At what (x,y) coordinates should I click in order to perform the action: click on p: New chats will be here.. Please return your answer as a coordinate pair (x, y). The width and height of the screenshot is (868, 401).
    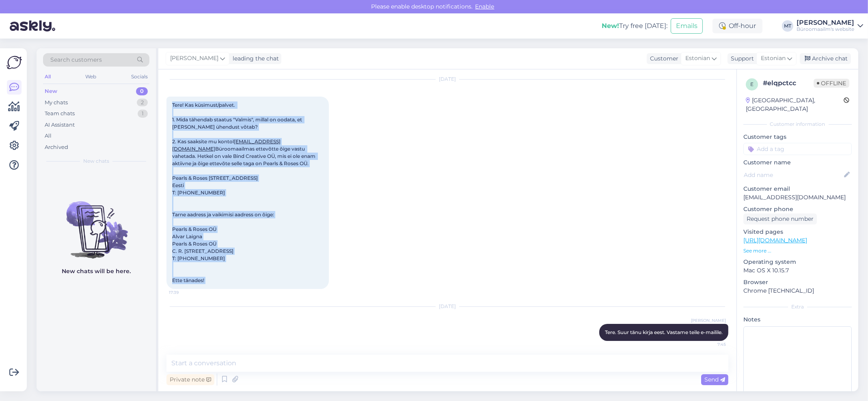
    Looking at the image, I should click on (97, 271).